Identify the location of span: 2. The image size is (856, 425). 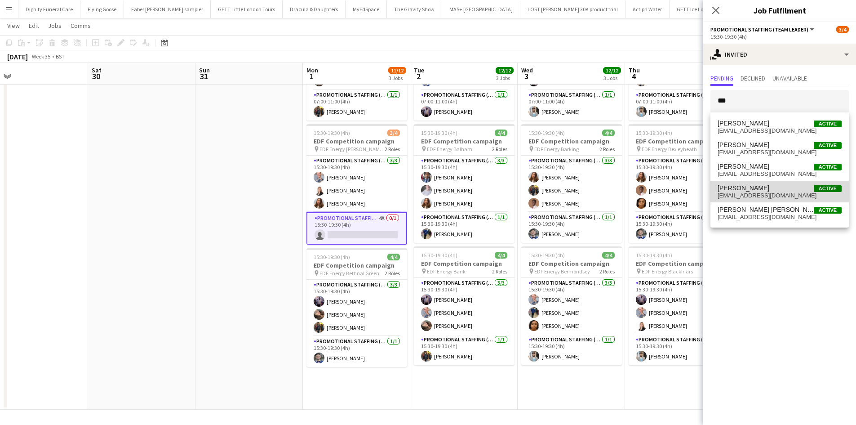
(418, 76).